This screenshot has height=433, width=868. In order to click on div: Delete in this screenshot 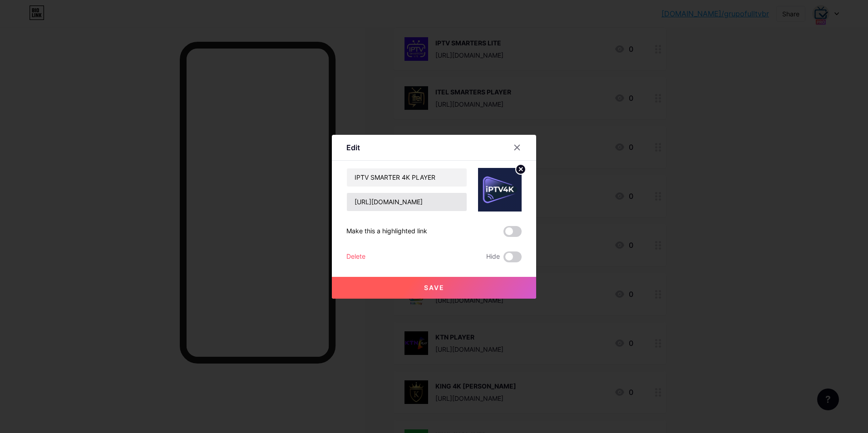, I will do `click(356, 256)`.